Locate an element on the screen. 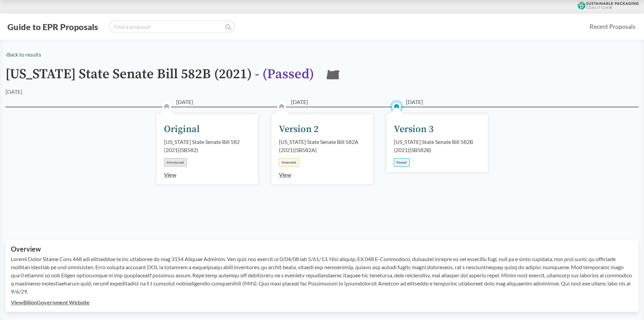 The width and height of the screenshot is (644, 320). div: Version 2 is located at coordinates (299, 129).